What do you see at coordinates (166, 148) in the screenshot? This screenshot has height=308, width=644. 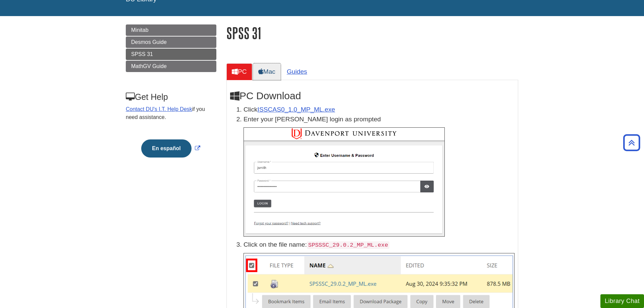 I see `button: En español` at bounding box center [166, 148].